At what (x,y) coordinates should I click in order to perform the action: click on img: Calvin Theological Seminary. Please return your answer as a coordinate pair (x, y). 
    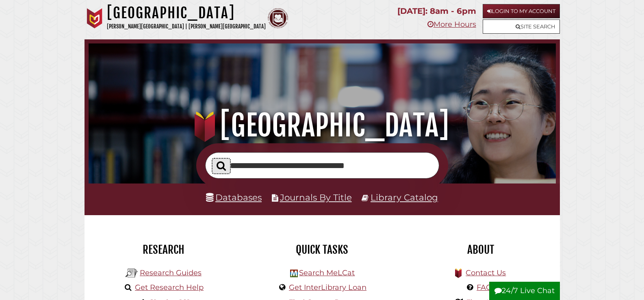
    Looking at the image, I should click on (278, 18).